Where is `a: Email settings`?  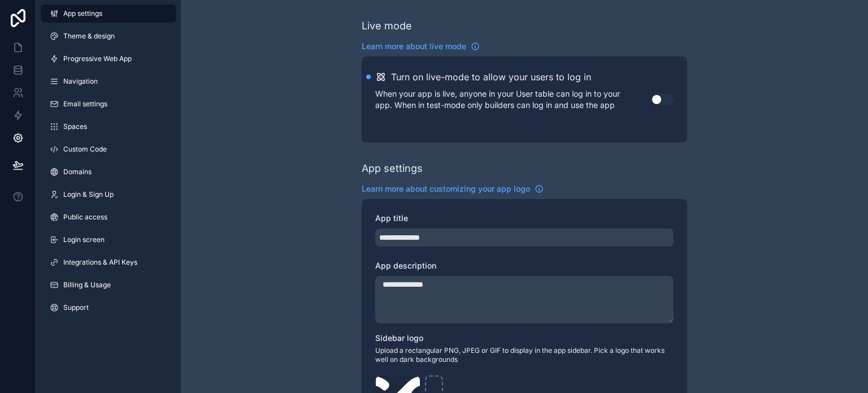
a: Email settings is located at coordinates (109, 104).